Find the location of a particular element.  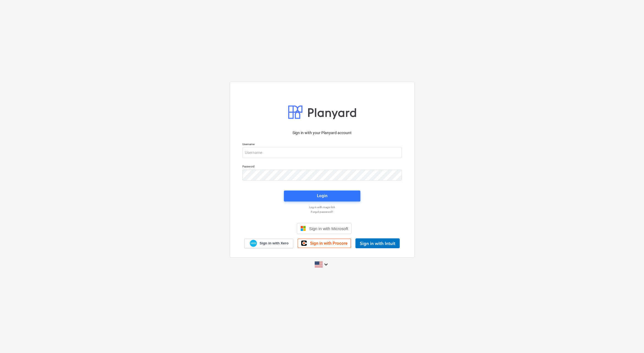

p: Password is located at coordinates (322, 167).